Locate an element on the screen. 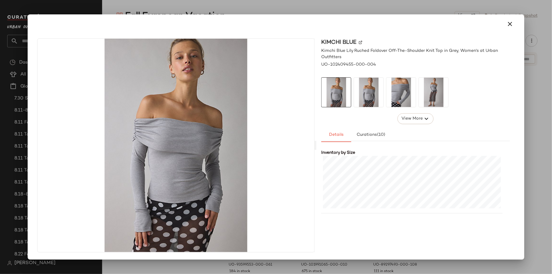  span: Details is located at coordinates (336, 135).